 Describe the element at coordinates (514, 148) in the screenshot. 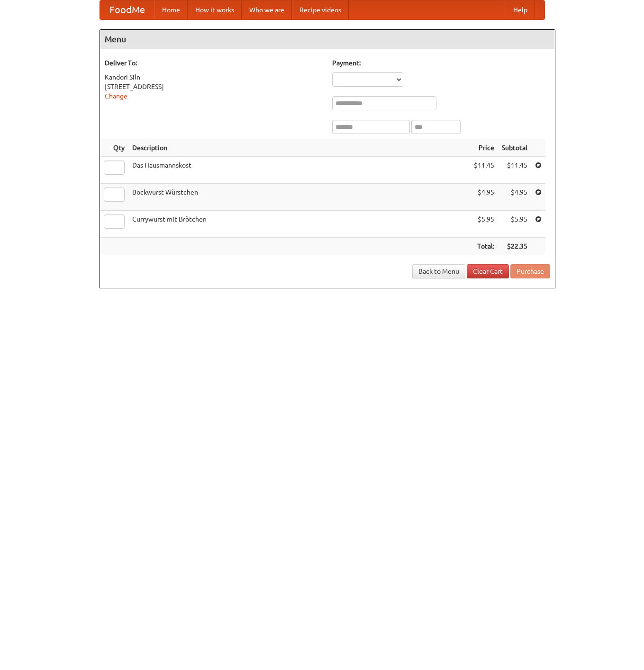

I see `th: Subtotal` at that location.